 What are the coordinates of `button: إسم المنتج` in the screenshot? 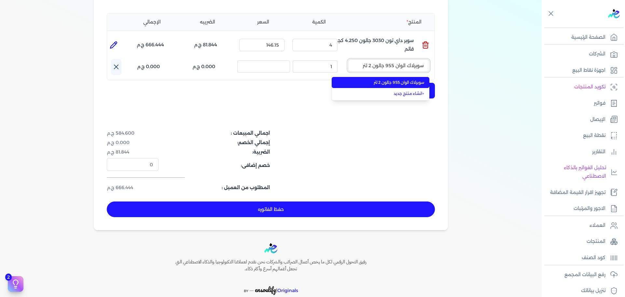 It's located at (389, 67).